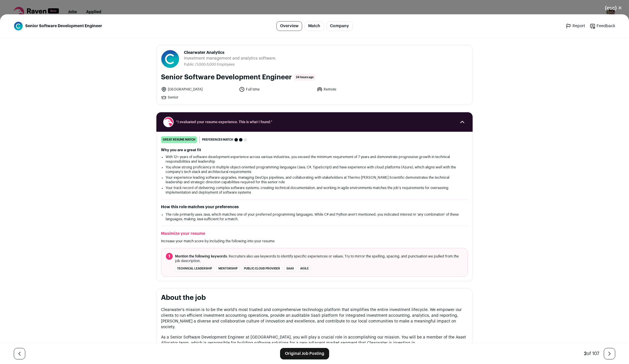 The image size is (629, 364). I want to click on li: technical leadership, so click(194, 269).